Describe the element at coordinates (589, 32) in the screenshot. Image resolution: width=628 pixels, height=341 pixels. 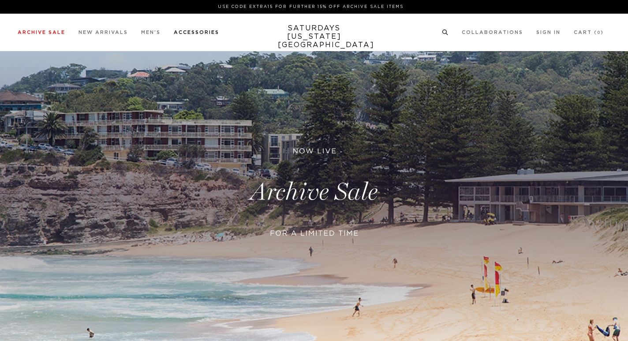
I see `a: Cart (0)` at that location.